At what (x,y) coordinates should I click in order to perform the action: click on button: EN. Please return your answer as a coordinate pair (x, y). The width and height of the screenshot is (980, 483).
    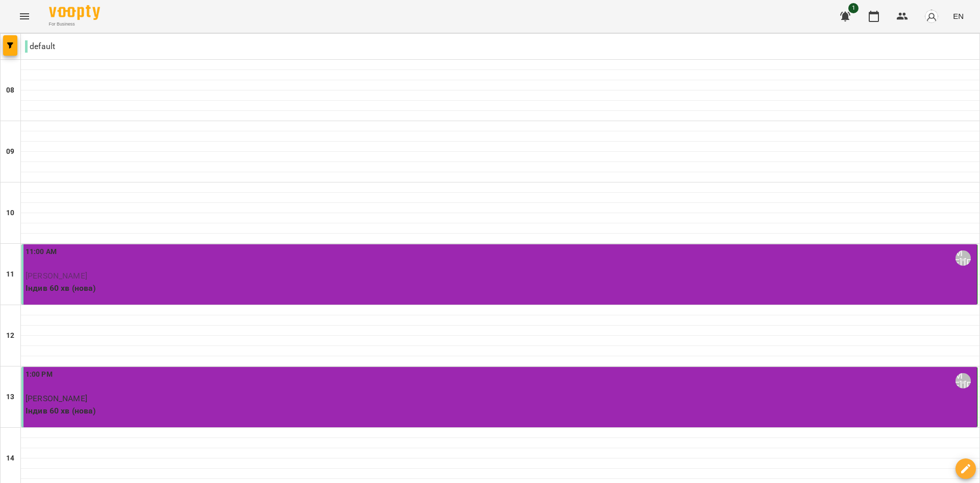
    Looking at the image, I should click on (958, 16).